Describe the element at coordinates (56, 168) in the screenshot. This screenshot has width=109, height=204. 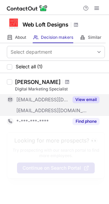
I see `button: Continue on Search Portal` at that location.